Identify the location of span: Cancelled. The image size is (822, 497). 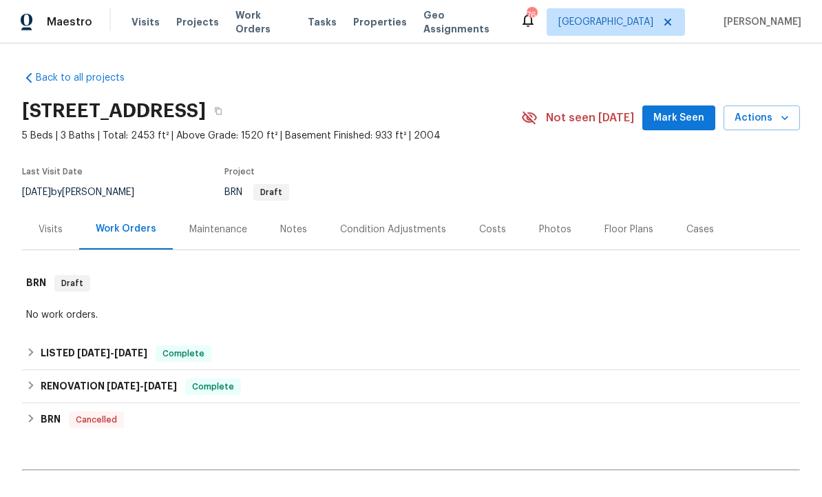
(96, 420).